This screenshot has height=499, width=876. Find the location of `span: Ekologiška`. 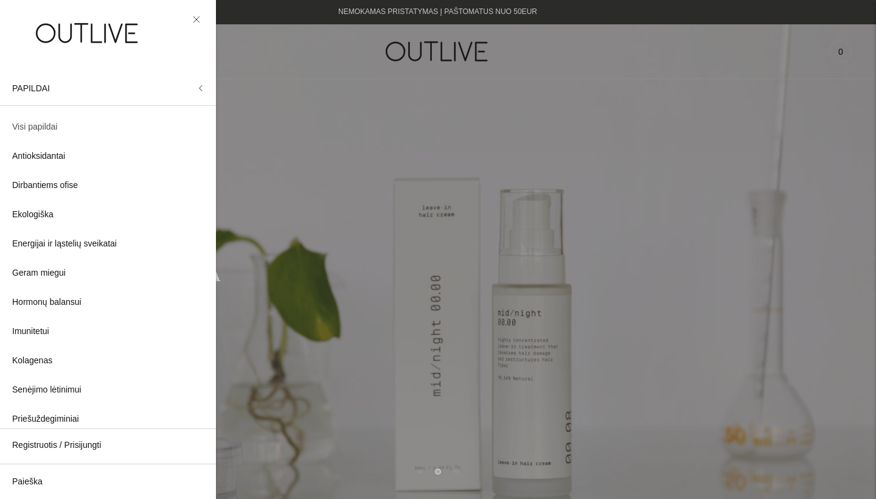

span: Ekologiška is located at coordinates (33, 215).